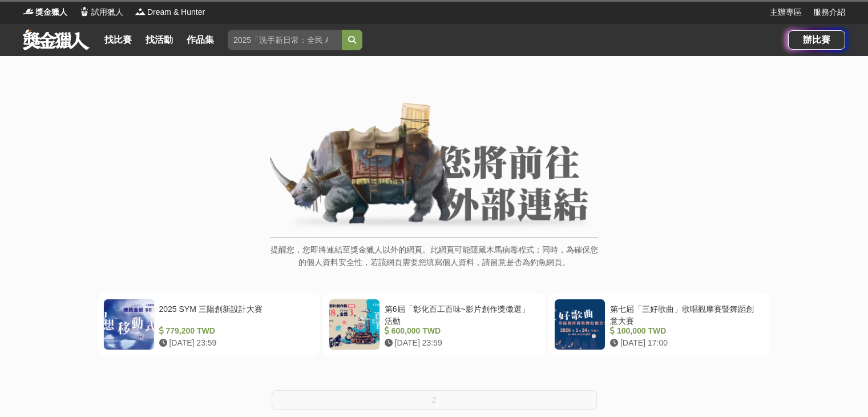 The width and height of the screenshot is (868, 417). What do you see at coordinates (169, 12) in the screenshot?
I see `a: LogoDream & Hunter` at bounding box center [169, 12].